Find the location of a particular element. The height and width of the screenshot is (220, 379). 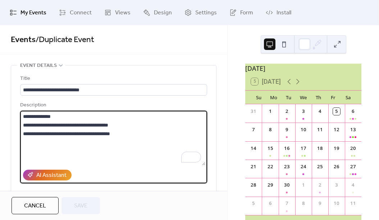

a: Install is located at coordinates (279, 13).